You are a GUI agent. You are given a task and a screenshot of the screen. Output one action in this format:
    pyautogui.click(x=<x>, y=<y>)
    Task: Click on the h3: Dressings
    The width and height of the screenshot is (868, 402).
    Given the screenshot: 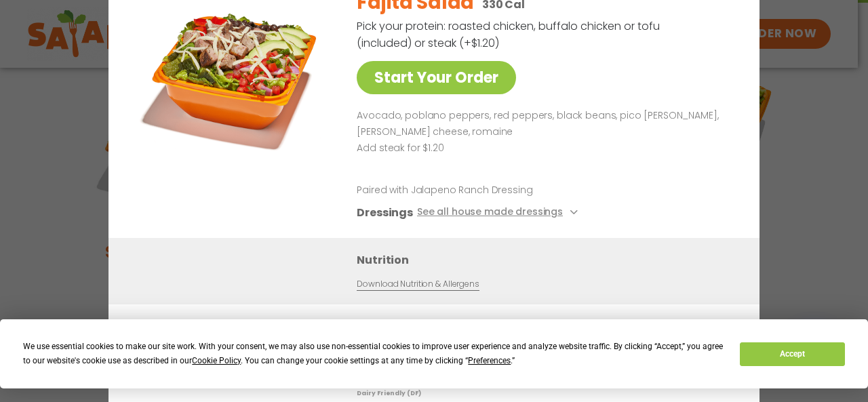 What is the action you would take?
    pyautogui.click(x=385, y=212)
    